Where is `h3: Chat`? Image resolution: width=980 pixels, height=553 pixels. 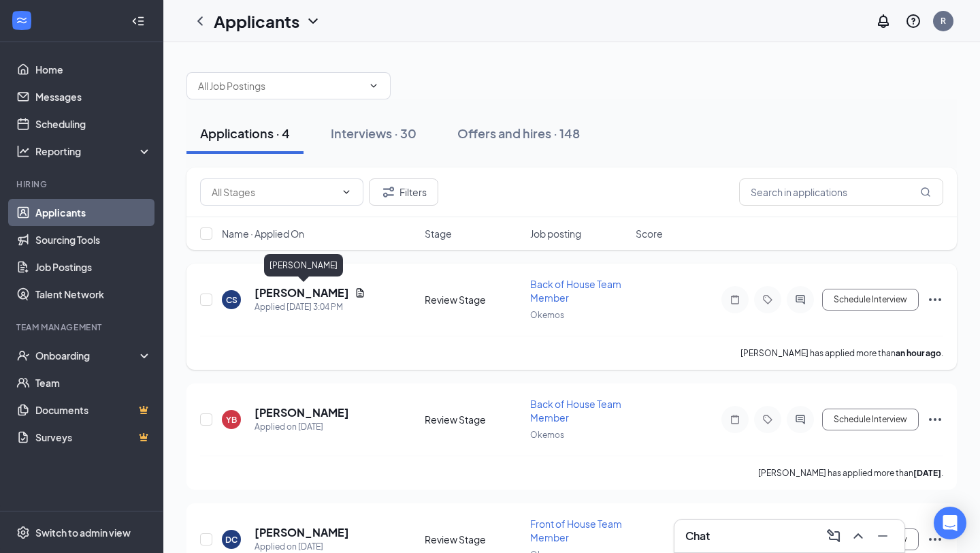 h3: Chat is located at coordinates (698, 535).